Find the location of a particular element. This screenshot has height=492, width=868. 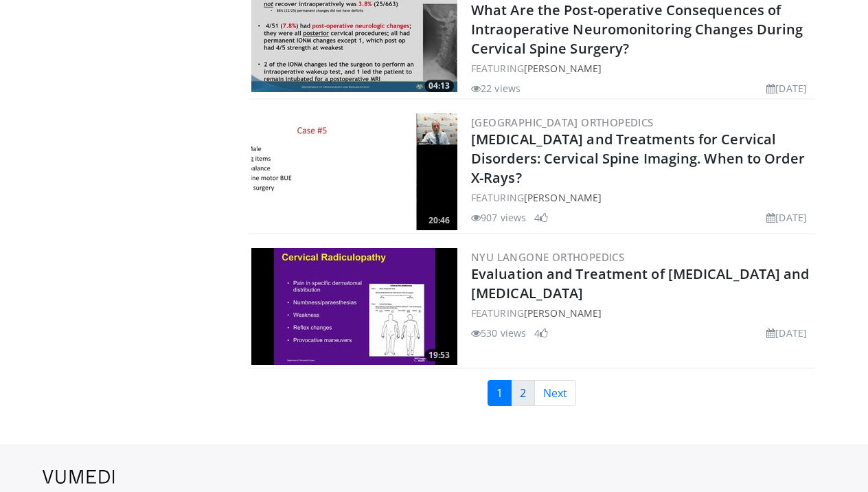

a: 1 is located at coordinates (499, 393).